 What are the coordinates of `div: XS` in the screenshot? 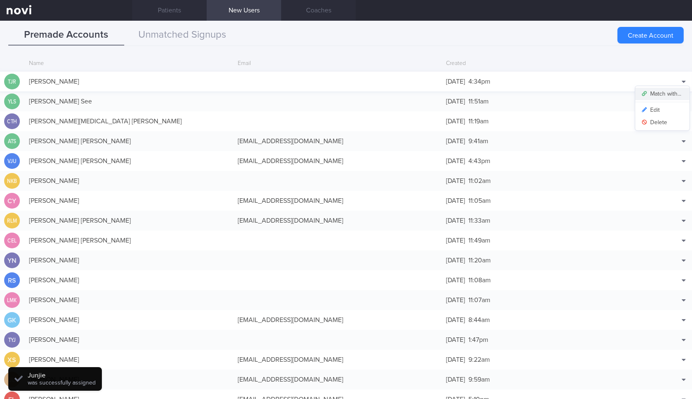 It's located at (12, 360).